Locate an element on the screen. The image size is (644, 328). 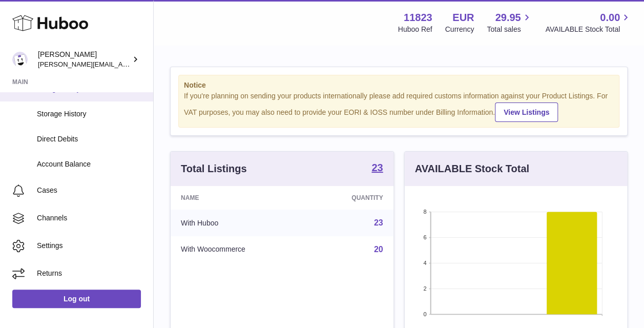
span: 0.00 is located at coordinates (610, 18).